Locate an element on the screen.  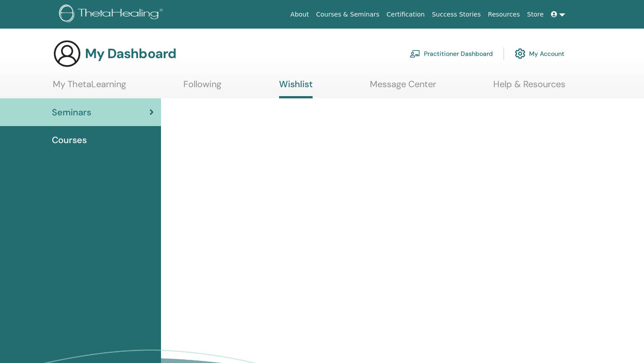
span: Courses is located at coordinates (69, 140).